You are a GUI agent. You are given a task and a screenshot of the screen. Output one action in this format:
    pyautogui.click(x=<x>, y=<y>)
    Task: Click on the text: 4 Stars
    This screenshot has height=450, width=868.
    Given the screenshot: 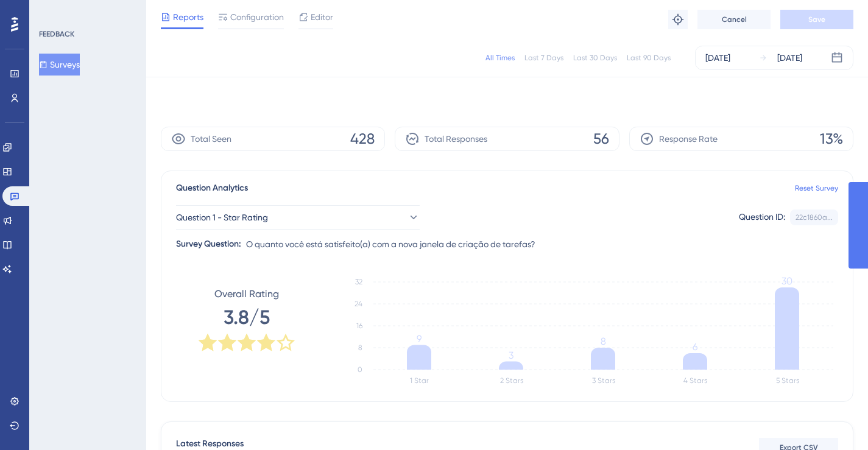 What is the action you would take?
    pyautogui.click(x=695, y=381)
    